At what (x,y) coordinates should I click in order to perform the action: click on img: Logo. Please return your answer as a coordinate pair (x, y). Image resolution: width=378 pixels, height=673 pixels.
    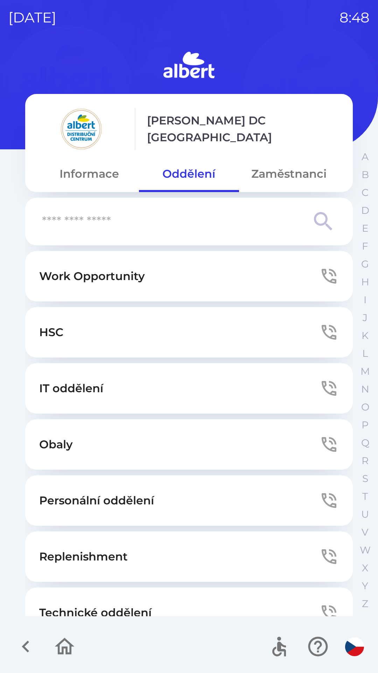
    Looking at the image, I should click on (189, 66).